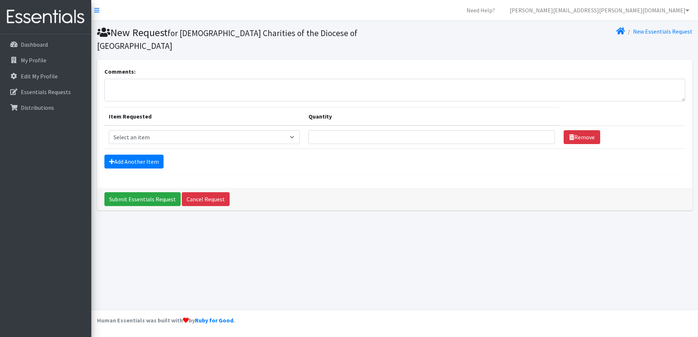 The width and height of the screenshot is (698, 337). I want to click on p: Essentials Requests, so click(46, 92).